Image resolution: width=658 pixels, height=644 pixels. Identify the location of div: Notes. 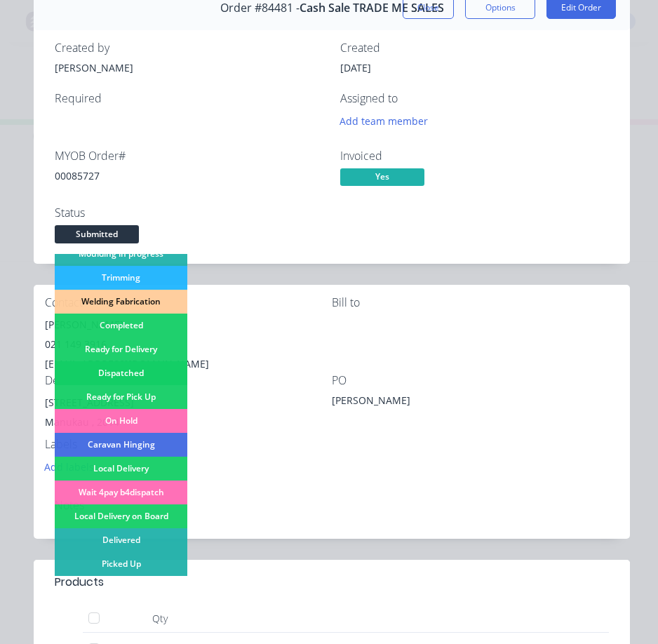
(332, 505).